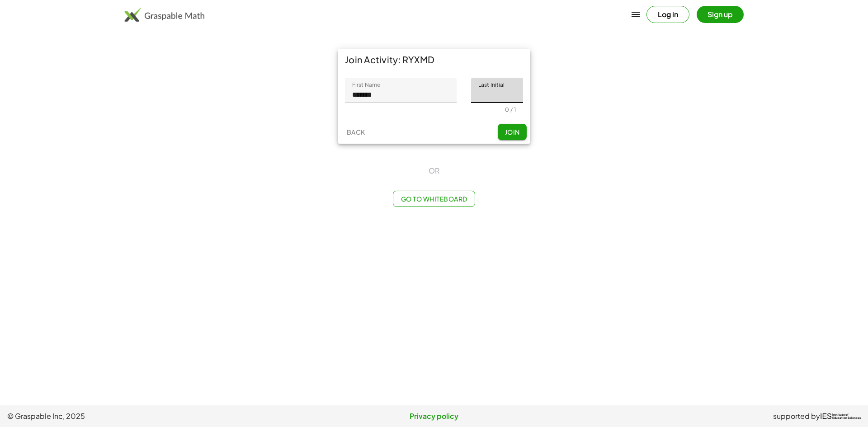 This screenshot has width=868, height=427. I want to click on span: Back, so click(356, 132).